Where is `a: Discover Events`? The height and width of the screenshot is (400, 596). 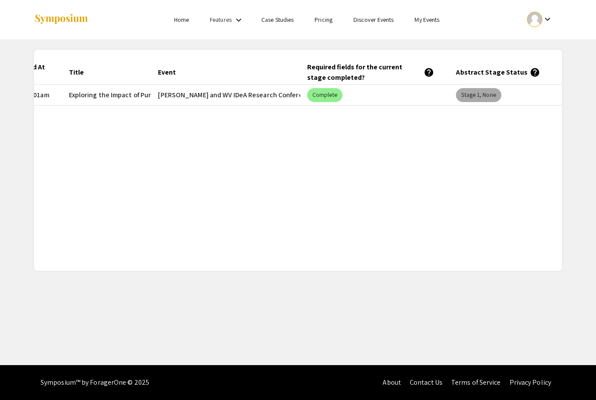 a: Discover Events is located at coordinates (373, 20).